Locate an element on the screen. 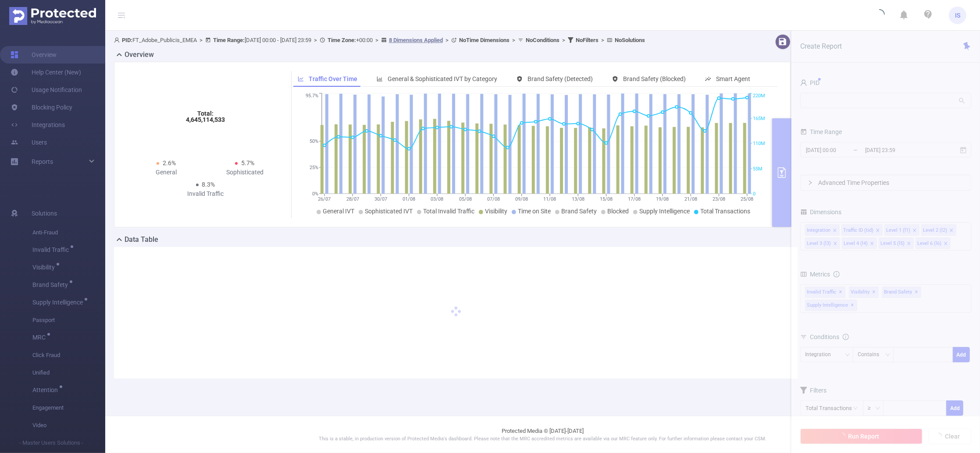 Image resolution: width=980 pixels, height=453 pixels. span: Solutions is located at coordinates (44, 214).